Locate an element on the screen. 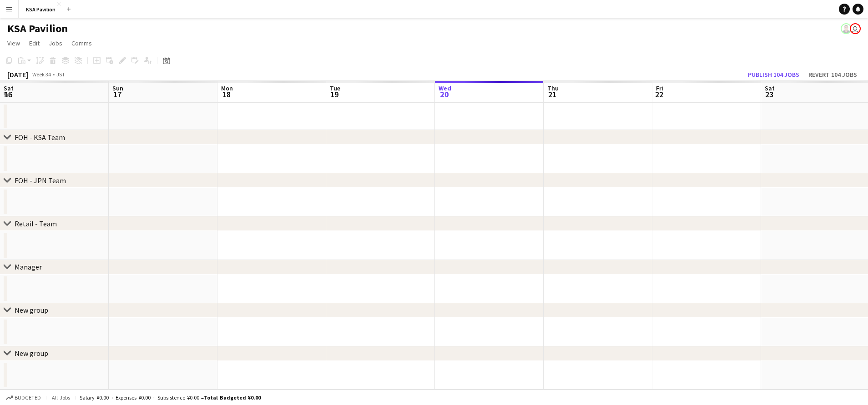 The height and width of the screenshot is (405, 868). span: All jobs is located at coordinates (61, 397).